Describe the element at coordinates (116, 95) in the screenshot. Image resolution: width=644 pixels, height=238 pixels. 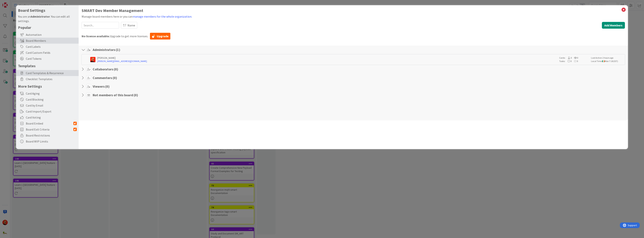
I see `h4: Not members of this board` at that location.